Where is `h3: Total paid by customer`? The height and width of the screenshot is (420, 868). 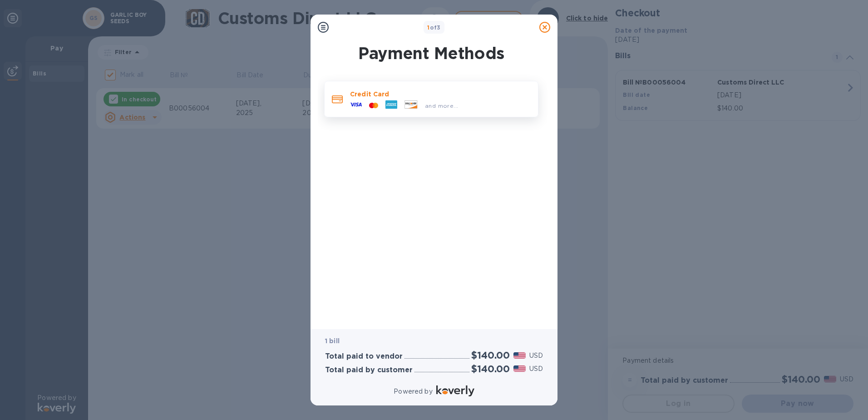 h3: Total paid by customer is located at coordinates (368, 370).